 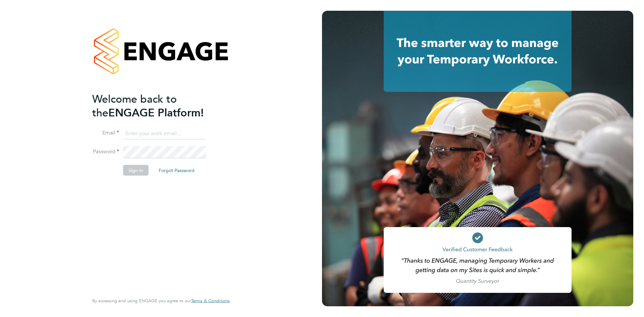 What do you see at coordinates (177, 170) in the screenshot?
I see `button: Forgot Password` at bounding box center [177, 170].